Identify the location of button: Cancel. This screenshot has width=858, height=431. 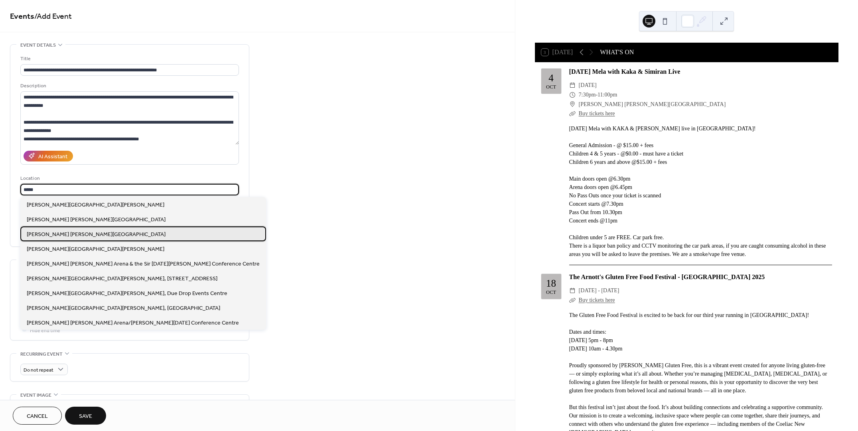
(37, 416).